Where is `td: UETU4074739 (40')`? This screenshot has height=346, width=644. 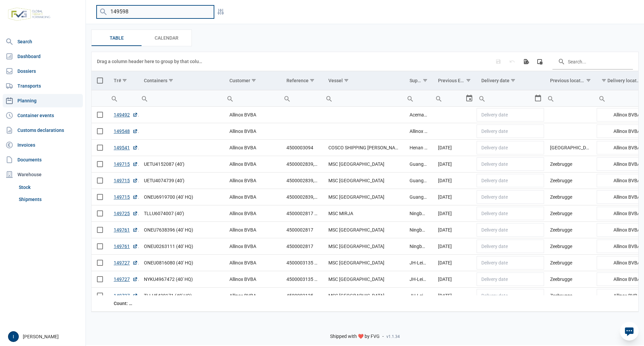
td: UETU4074739 (40') is located at coordinates (181, 180).